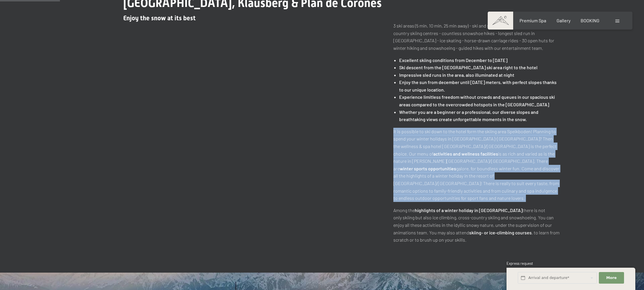  I want to click on span: Gallery, so click(564, 20).